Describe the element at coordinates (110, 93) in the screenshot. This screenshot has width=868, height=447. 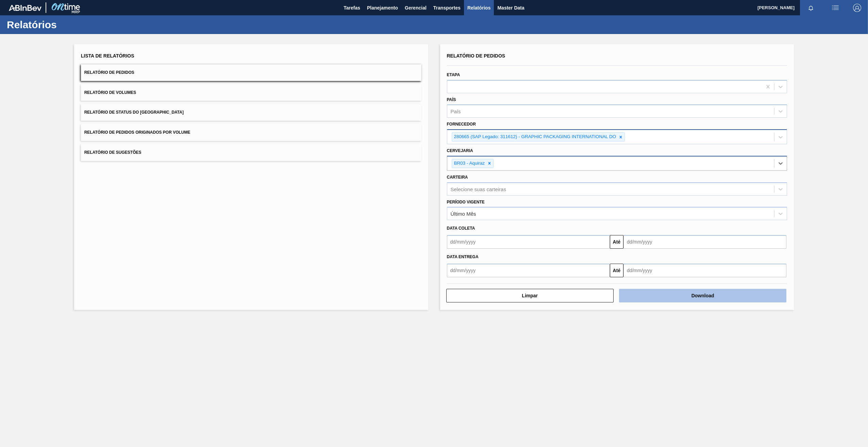
I see `span: Relatório de Volumes` at that location.